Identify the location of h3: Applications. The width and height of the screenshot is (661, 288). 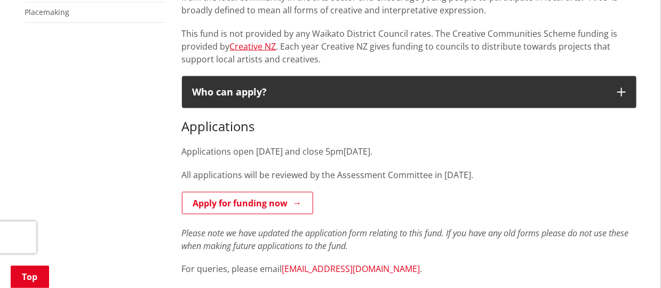
(409, 126).